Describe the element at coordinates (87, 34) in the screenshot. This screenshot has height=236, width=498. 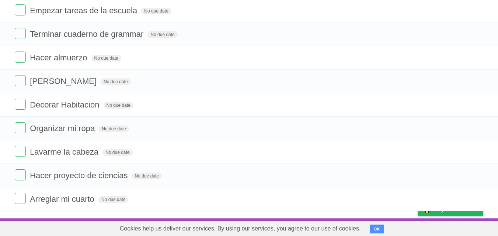
I see `span: Terminar cuaderno de grammar` at that location.